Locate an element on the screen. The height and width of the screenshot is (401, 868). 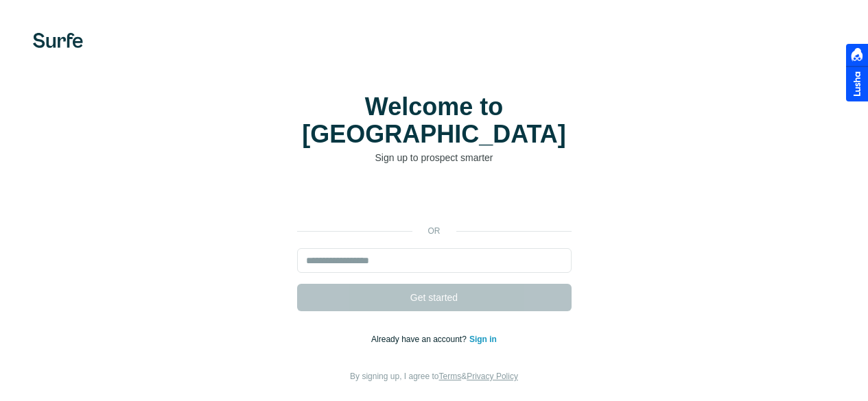
span: Already have an account? is located at coordinates (420, 339).